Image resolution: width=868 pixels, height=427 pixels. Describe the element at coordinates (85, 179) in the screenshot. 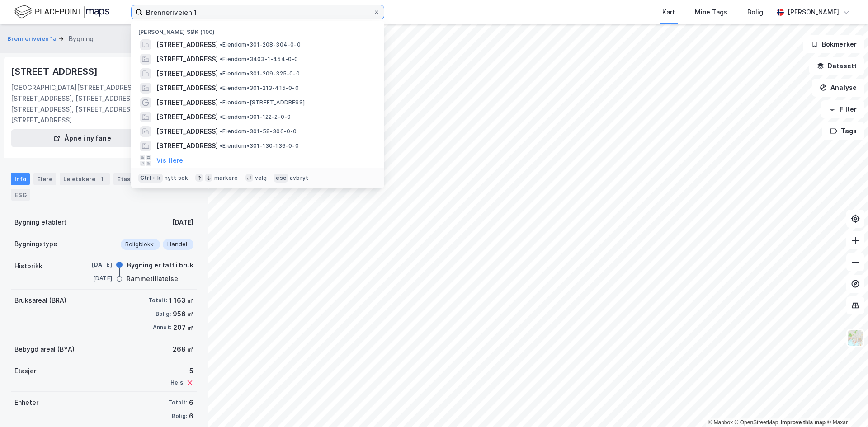

I see `div: Leietakere` at that location.